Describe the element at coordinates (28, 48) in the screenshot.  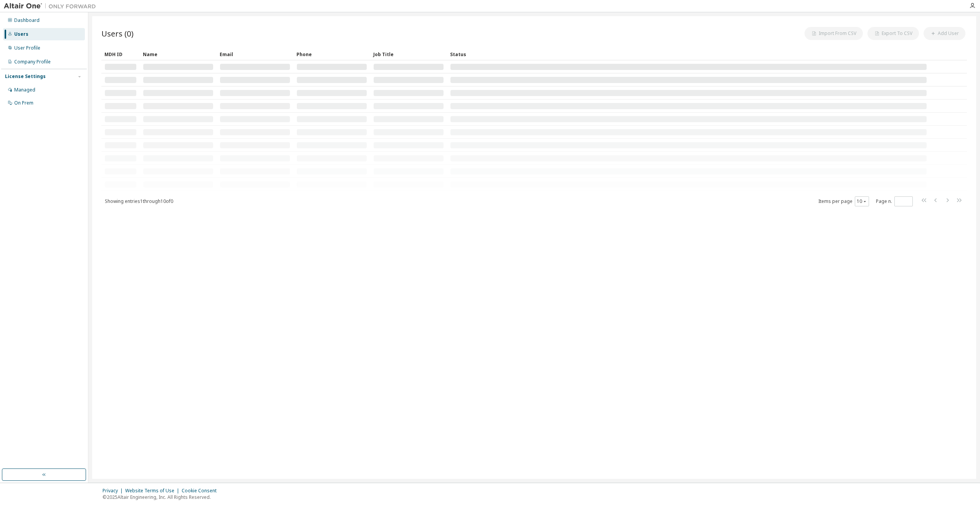
I see `div: User Profile` at that location.